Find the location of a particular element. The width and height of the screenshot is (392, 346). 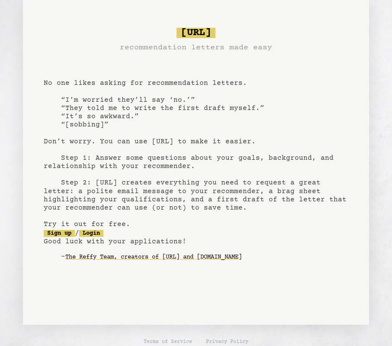

a: Sign up is located at coordinates (59, 233).